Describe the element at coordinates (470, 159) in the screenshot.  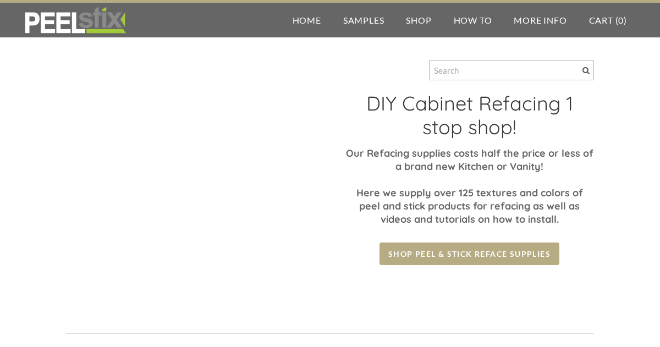
I see `font: Our Refacing supplies costs half the price or less of a brand new Kitchen or Vanity!` at that location.